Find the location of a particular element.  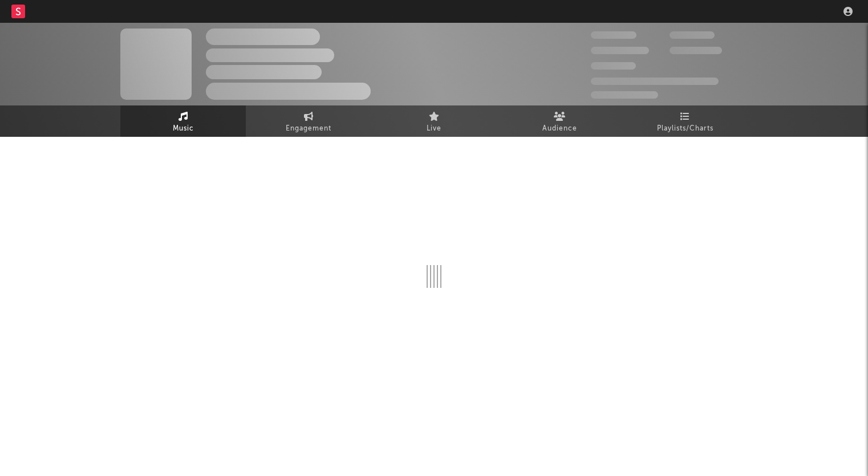

a: Engagement is located at coordinates (308, 121).